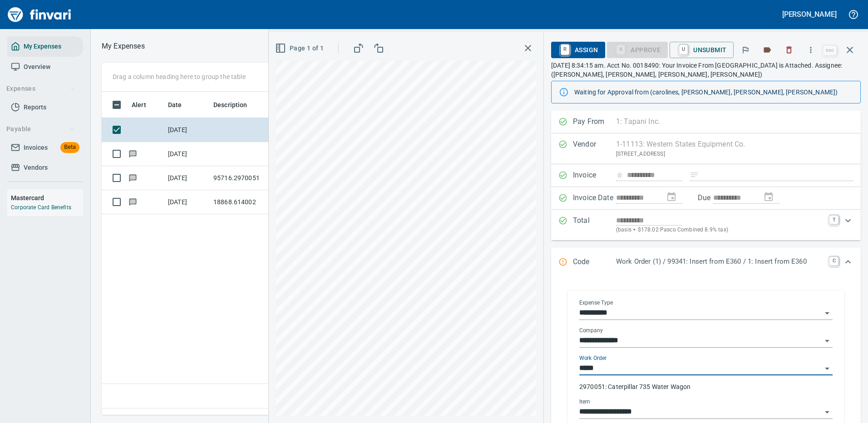 The image size is (868, 423). I want to click on a: U, so click(683, 49).